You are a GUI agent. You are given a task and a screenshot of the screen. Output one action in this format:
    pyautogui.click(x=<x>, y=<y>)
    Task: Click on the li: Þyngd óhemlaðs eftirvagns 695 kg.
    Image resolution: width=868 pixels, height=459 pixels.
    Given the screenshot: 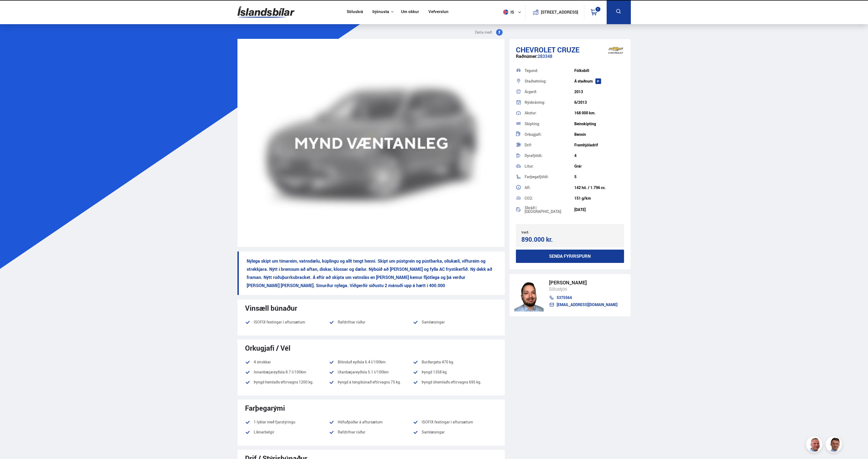 What is the action you would take?
    pyautogui.click(x=455, y=384)
    